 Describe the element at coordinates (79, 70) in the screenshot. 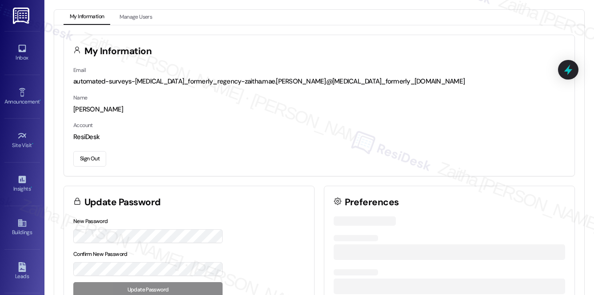

I see `label: Email` at that location.